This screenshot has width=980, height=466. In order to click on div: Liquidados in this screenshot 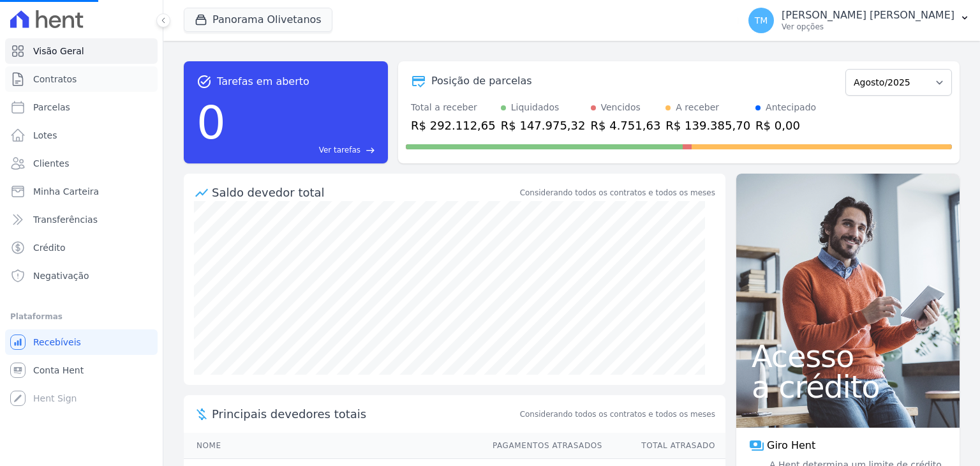, I will do `click(535, 107)`.